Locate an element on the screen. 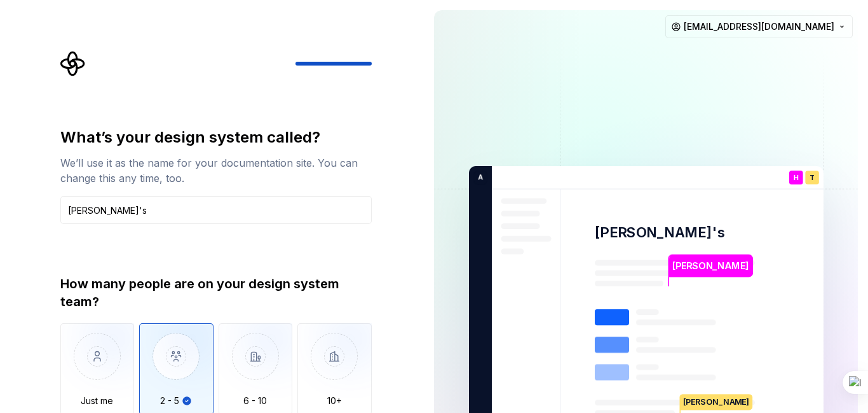  svg: Supernova Logo is located at coordinates (73, 64).